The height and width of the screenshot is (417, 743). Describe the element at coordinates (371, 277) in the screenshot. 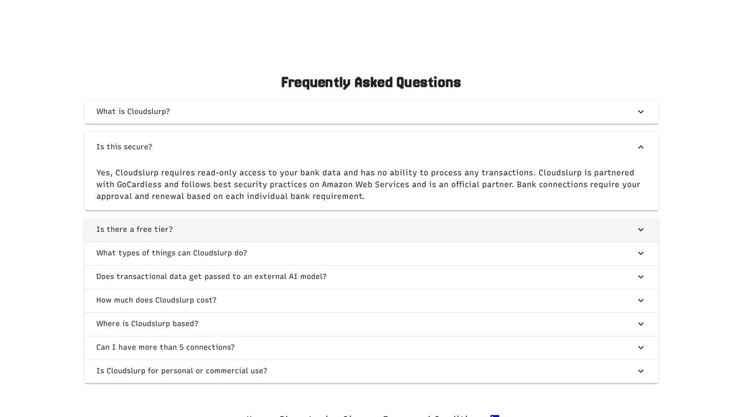

I see `button: Does transactional data get passed to an external AI model?` at that location.